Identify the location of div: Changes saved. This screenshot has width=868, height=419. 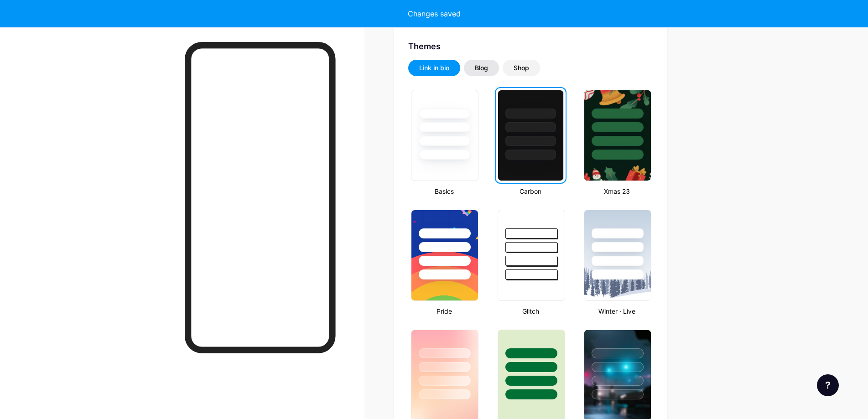
(434, 14).